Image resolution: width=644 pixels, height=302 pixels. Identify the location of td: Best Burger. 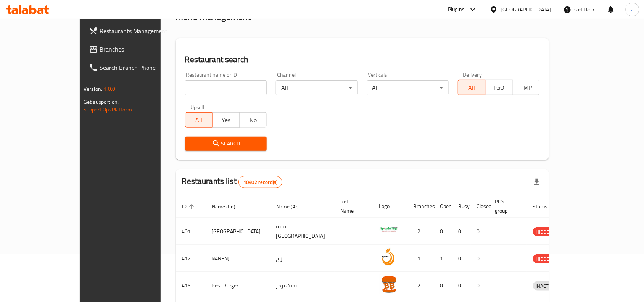
(237, 286).